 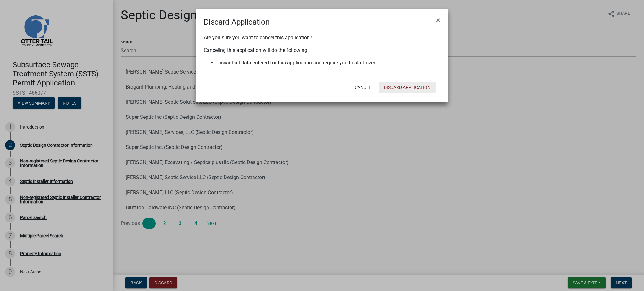 I want to click on h4: Discard Application, so click(x=236, y=22).